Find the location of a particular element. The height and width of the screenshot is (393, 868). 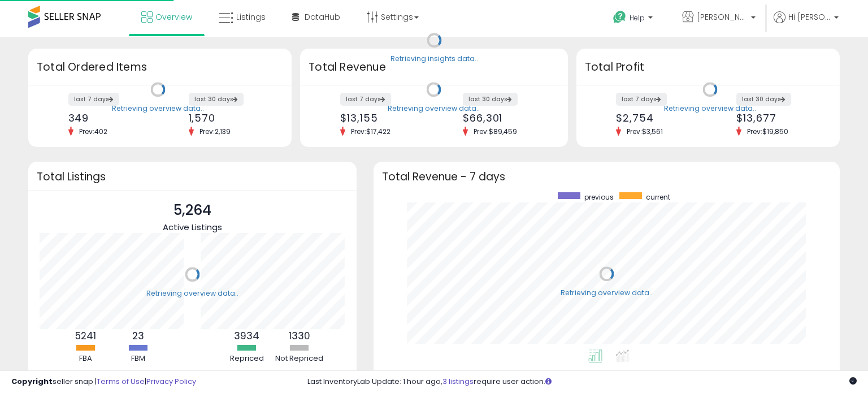

i: Get Help is located at coordinates (620, 17).